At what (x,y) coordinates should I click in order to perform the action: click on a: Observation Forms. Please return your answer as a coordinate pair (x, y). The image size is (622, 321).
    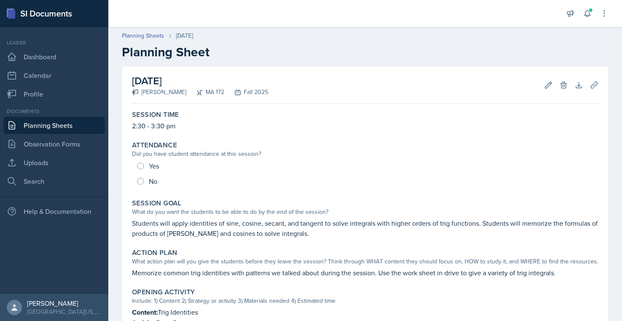
    Looking at the image, I should click on (54, 144).